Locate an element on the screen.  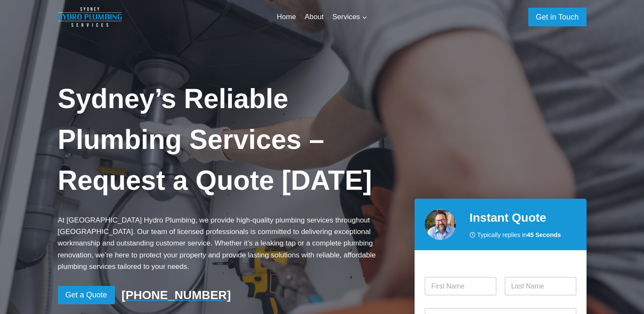
input: Last Name is located at coordinates (540, 286).